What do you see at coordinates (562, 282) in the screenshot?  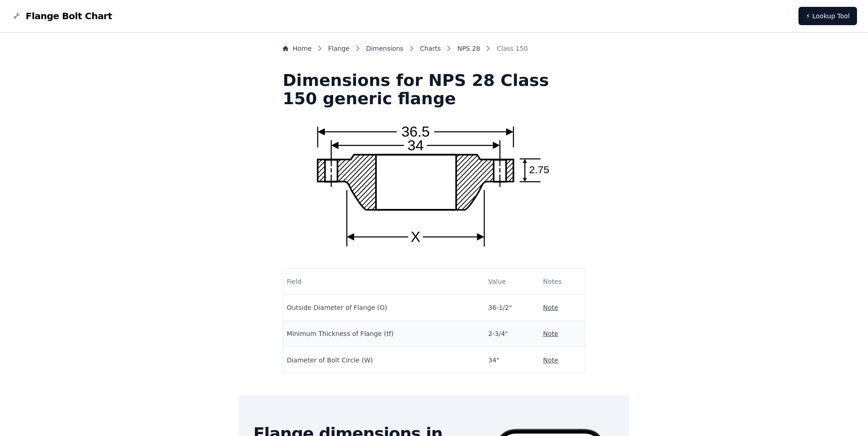 I see `th: Notes` at bounding box center [562, 282].